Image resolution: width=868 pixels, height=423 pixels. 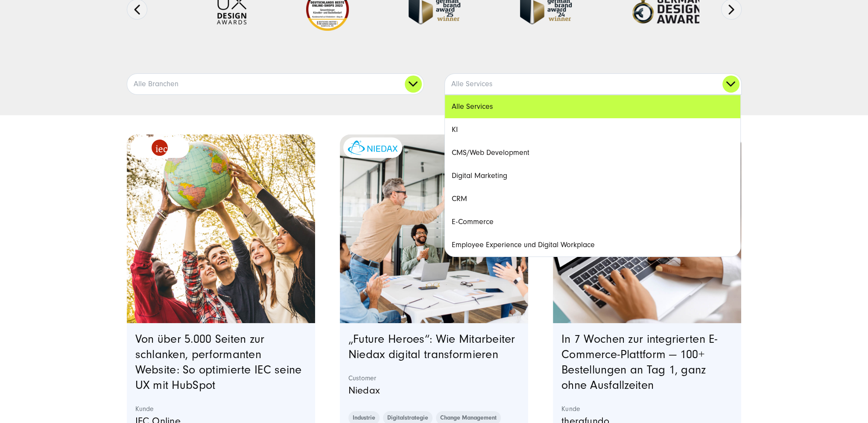 What do you see at coordinates (639, 362) in the screenshot?
I see `a: In 7 Wochen zur integrierten E-Commerce-Plattform — 100+ Bestellungen an Tag 1, ganz ohne Ausfall...` at bounding box center [639, 362].